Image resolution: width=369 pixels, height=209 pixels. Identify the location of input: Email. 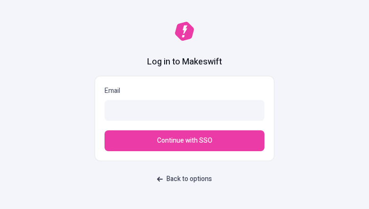
(184, 110).